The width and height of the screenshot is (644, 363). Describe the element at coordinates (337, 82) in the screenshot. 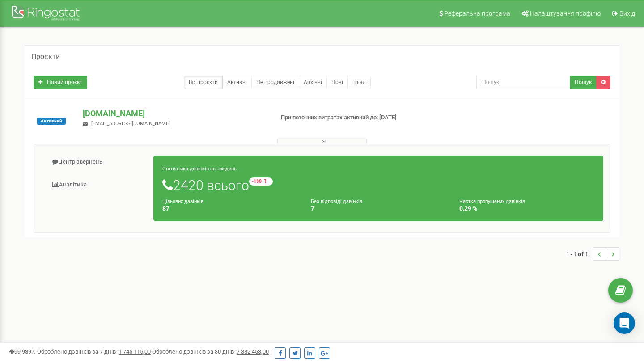

I see `a: Нові` at that location.